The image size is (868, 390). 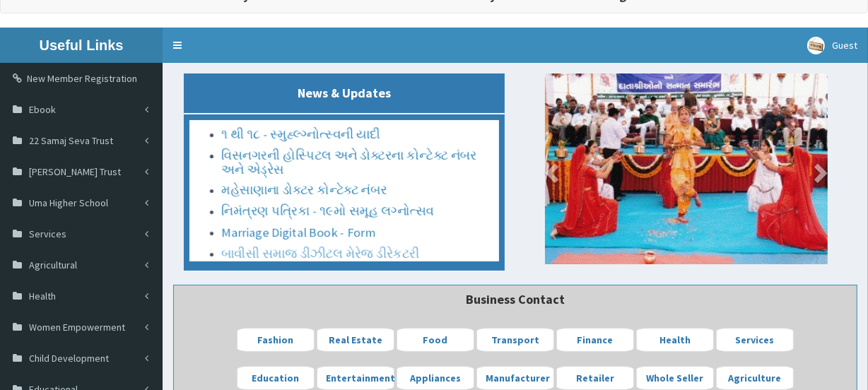 I want to click on b: Transport, so click(x=516, y=340).